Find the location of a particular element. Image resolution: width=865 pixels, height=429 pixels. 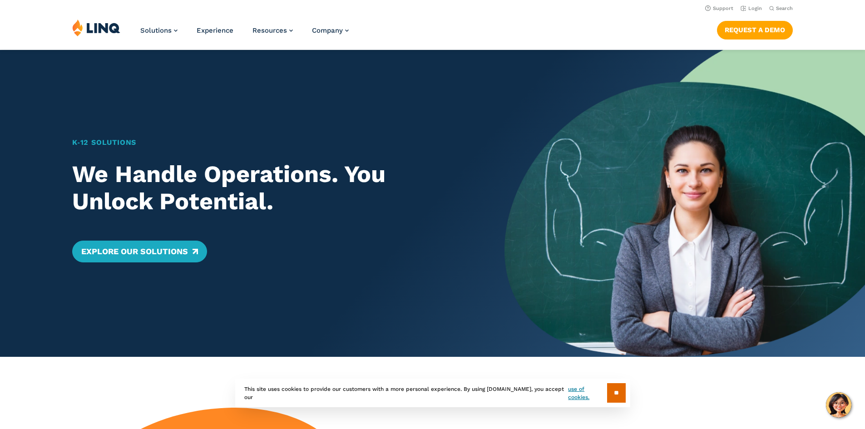

a: Request a Demo is located at coordinates (755, 30).